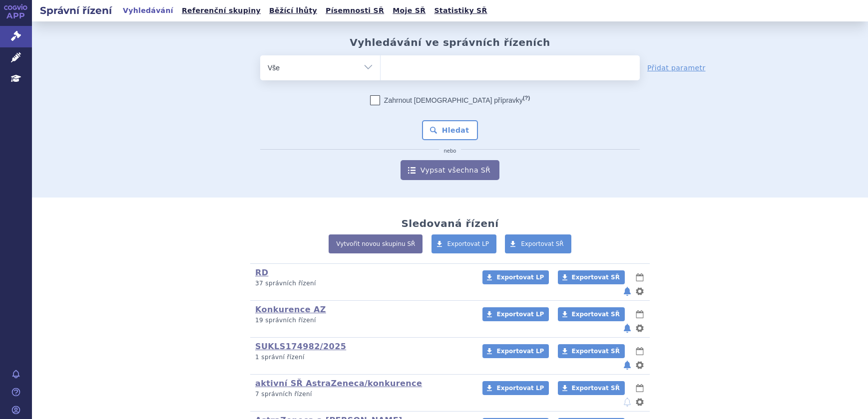 This screenshot has height=419, width=868. Describe the element at coordinates (460, 10) in the screenshot. I see `a: Statistiky SŘ` at that location.